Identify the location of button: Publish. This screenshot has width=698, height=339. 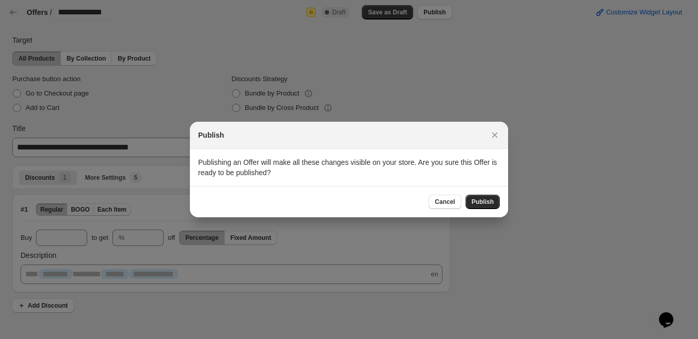
(482, 202).